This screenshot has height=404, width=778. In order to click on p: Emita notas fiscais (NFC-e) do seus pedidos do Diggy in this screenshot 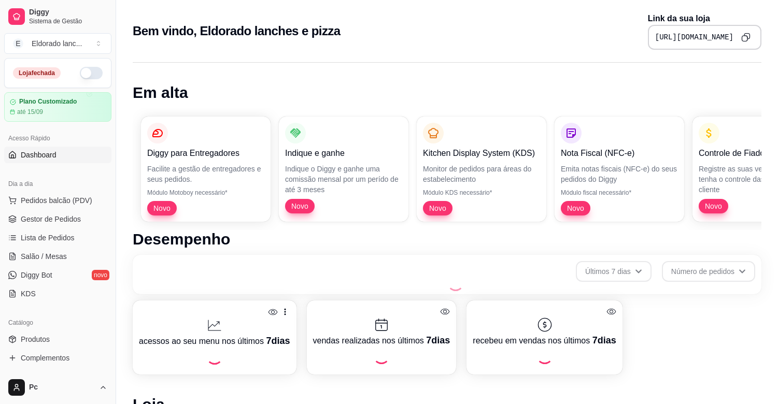, I will do `click(619, 174)`.